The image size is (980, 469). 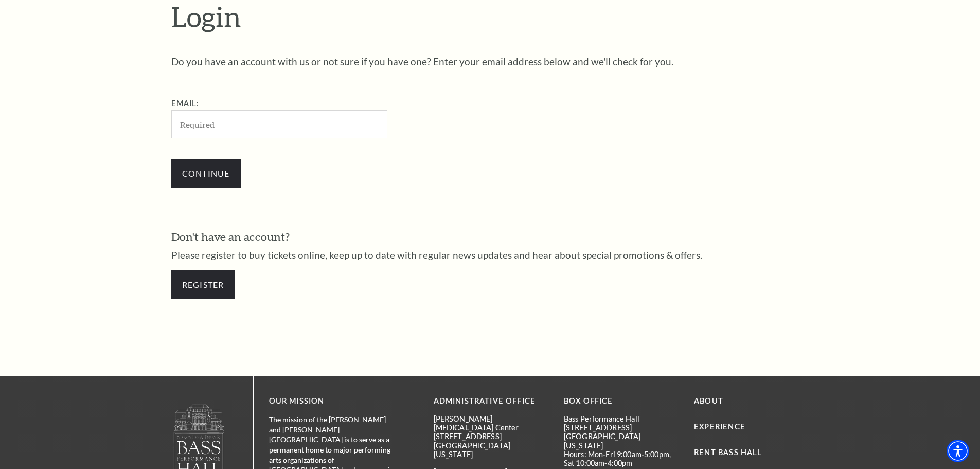 I want to click on h3: Don't have an account?, so click(x=490, y=236).